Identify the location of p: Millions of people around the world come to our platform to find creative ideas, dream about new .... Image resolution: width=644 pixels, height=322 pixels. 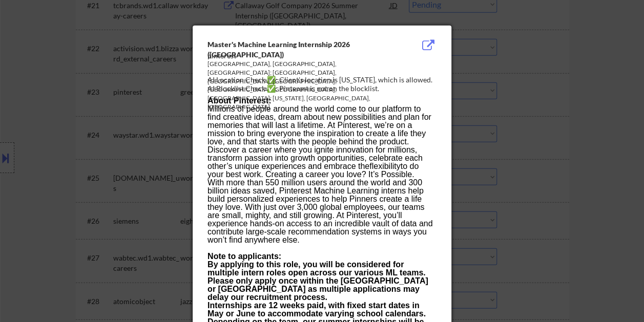
(322, 125).